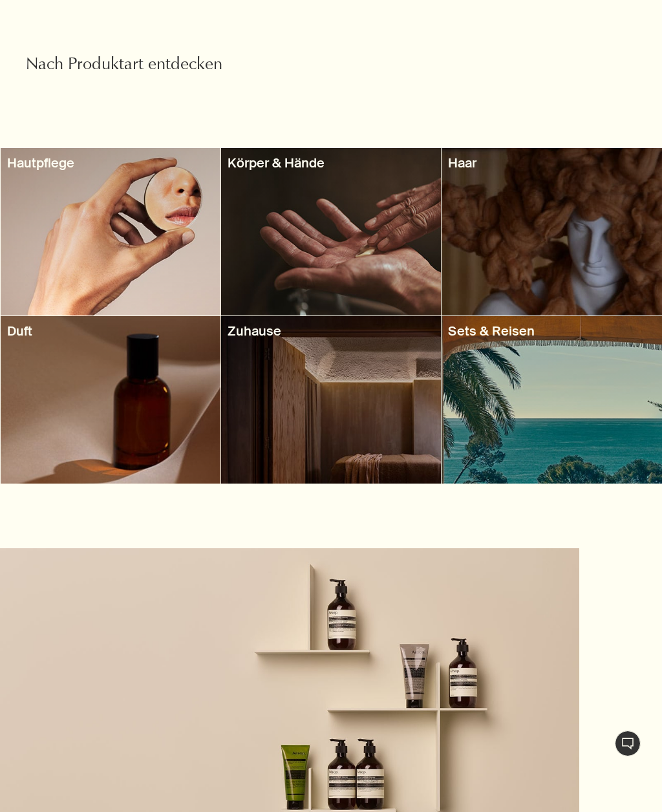 Image resolution: width=662 pixels, height=812 pixels. What do you see at coordinates (331, 231) in the screenshot?
I see `a: decorativeKörper & Hände` at bounding box center [331, 231].